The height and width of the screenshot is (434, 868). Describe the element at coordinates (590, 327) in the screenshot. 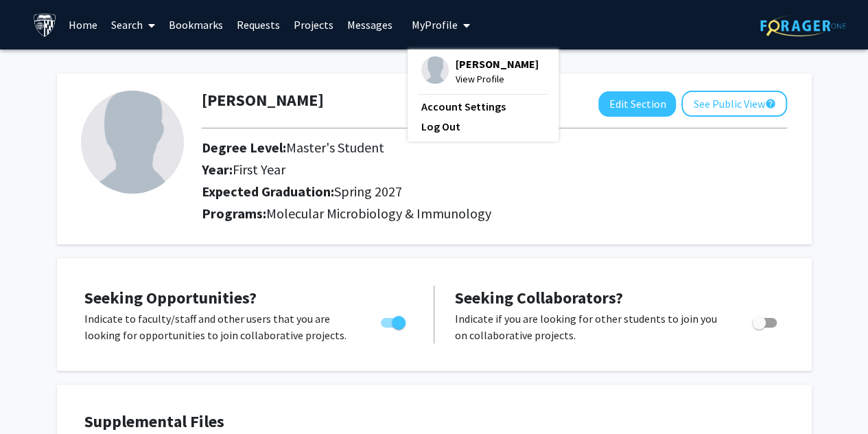

I see `p: Indicate if you are looking for other students to join you on collaborative projects.` at that location.